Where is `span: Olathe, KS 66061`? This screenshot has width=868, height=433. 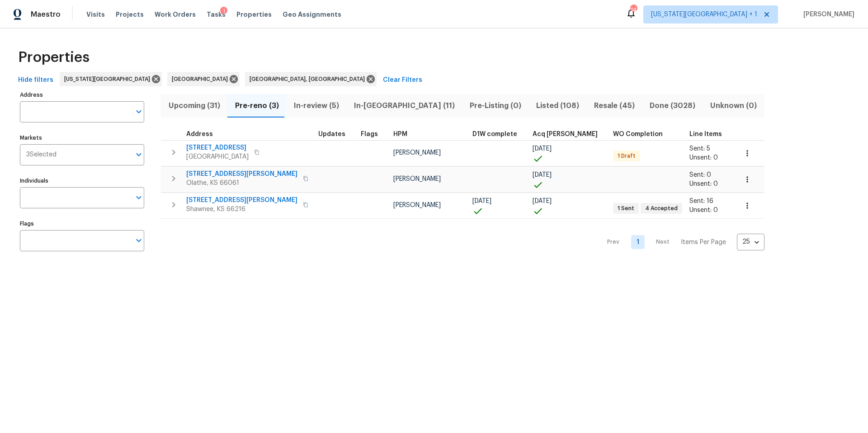
span: Olathe, KS 66061 is located at coordinates (242, 183).